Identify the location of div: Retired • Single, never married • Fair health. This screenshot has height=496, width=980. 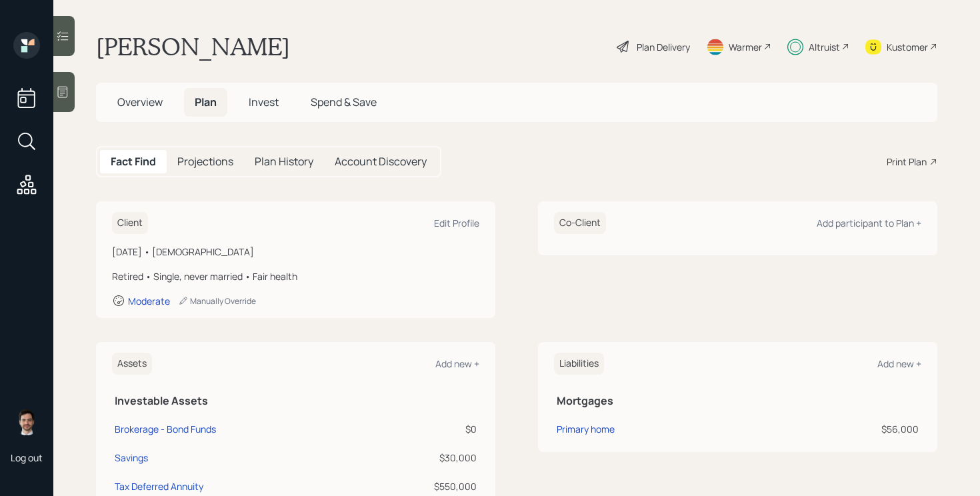
(295, 276).